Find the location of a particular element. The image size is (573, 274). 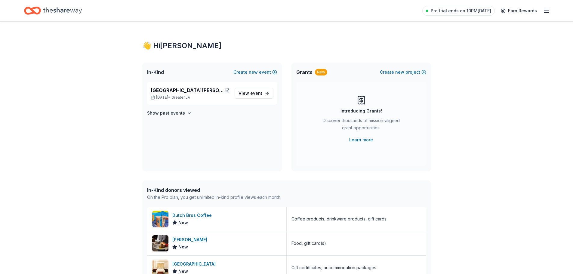

a: View event is located at coordinates (254, 93).